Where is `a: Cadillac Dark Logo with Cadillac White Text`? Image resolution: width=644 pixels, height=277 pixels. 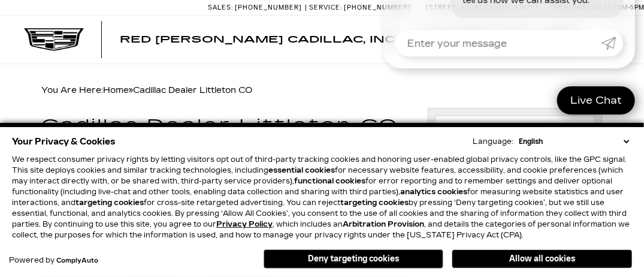
a: Cadillac Dark Logo with Cadillac White Text is located at coordinates (54, 39).